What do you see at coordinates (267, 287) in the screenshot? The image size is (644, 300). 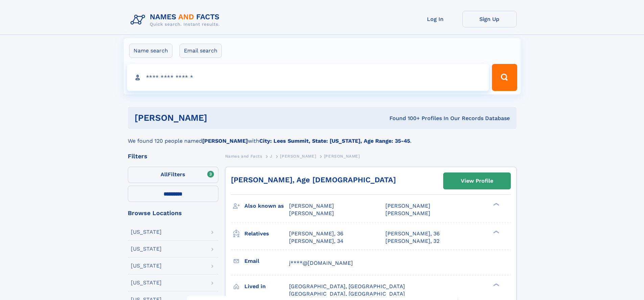 I see `h3: Lived in` at bounding box center [267, 287].